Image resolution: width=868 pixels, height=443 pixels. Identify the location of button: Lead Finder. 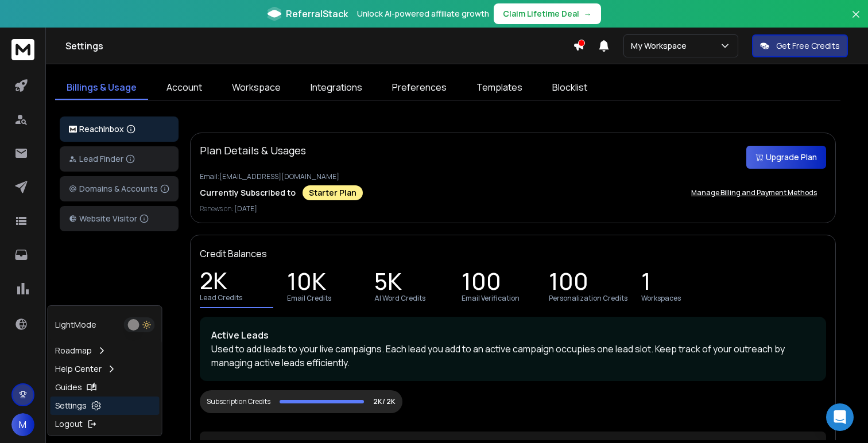
(119, 159).